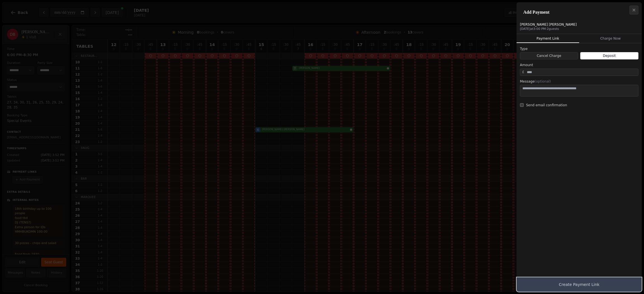 The width and height of the screenshot is (644, 294). I want to click on input: Send email confirmation, so click(522, 105).